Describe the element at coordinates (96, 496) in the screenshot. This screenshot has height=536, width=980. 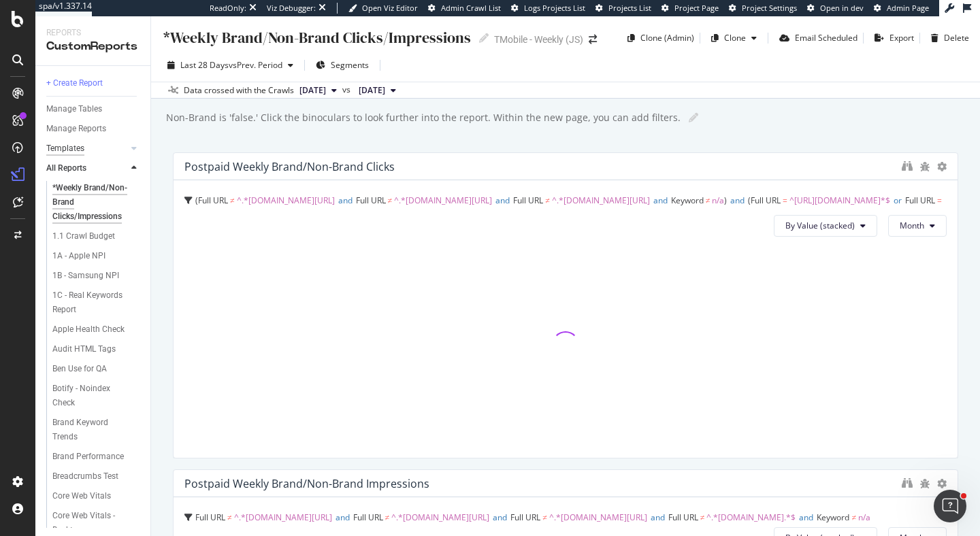
I see `a: Core Web Vitals` at that location.